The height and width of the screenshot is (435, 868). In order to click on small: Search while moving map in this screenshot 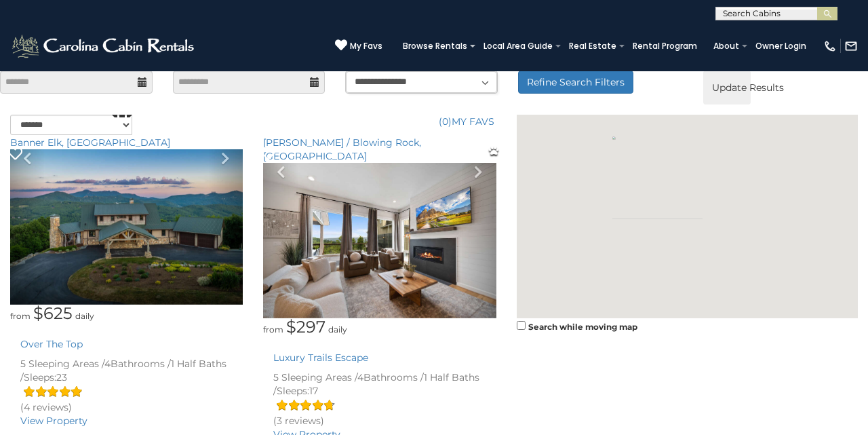, I will do `click(582, 326)`.